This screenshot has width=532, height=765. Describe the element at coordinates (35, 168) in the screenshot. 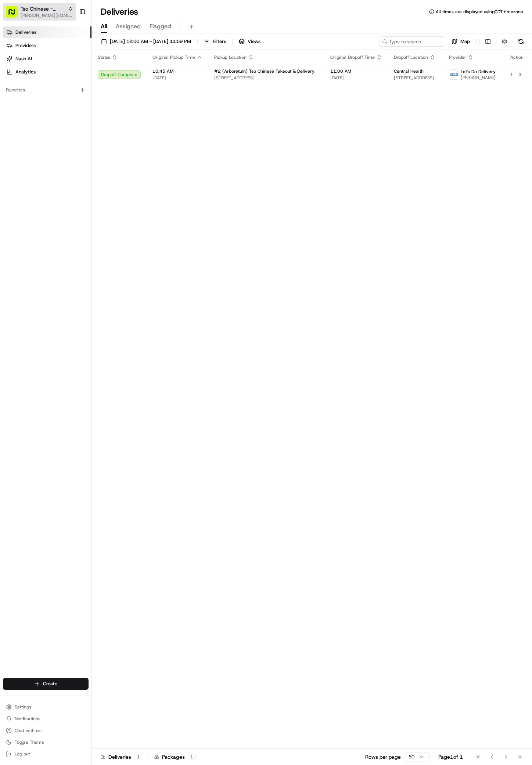

I see `span: Knowledge Base` at that location.